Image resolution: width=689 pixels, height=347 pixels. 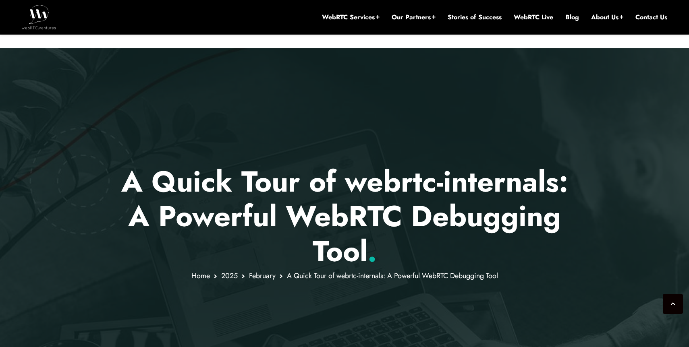 I want to click on a: WebRTC Live, so click(x=534, y=17).